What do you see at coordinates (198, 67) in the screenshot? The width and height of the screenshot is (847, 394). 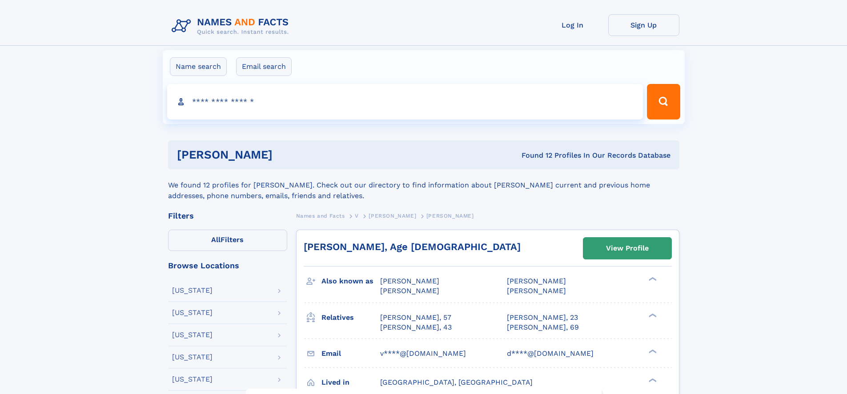 I see `label: Name search` at bounding box center [198, 67].